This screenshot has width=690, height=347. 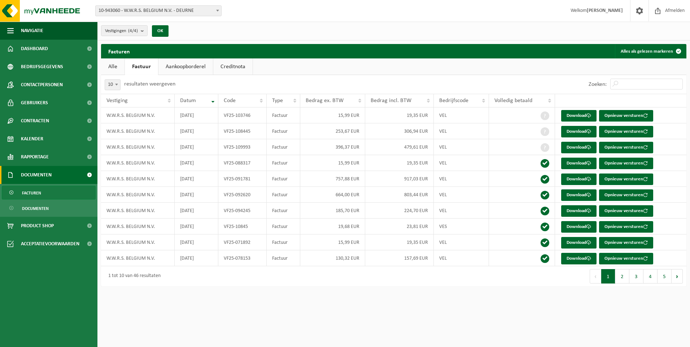 I want to click on td: VF25-091781, so click(x=242, y=179).